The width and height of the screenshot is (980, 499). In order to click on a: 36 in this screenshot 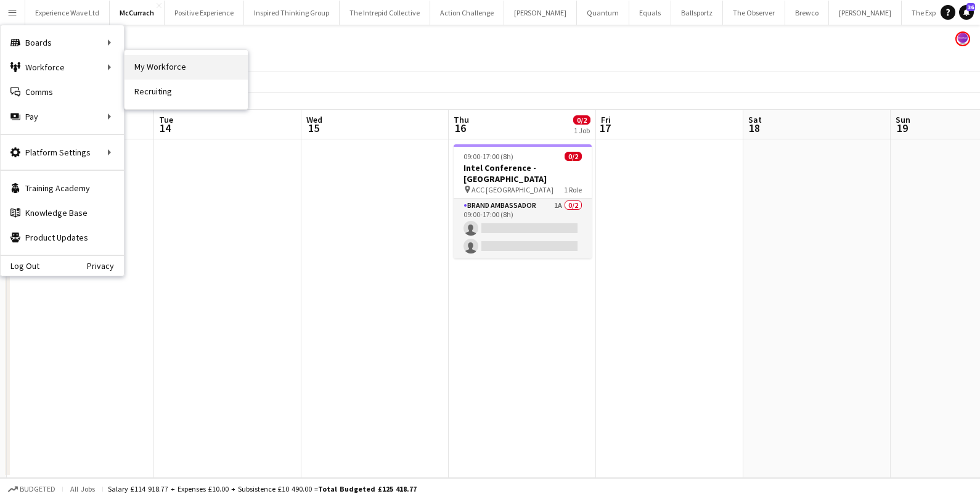, I will do `click(967, 12)`.